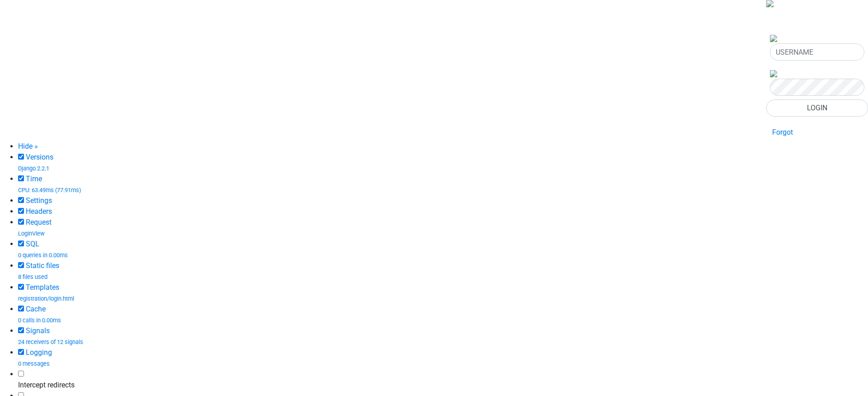 This screenshot has height=396, width=868. What do you see at coordinates (179, 78) in the screenshot?
I see `p: PiiQ Media provides much more than just another data on glass solution AI driven intelligence gen...` at bounding box center [179, 78].